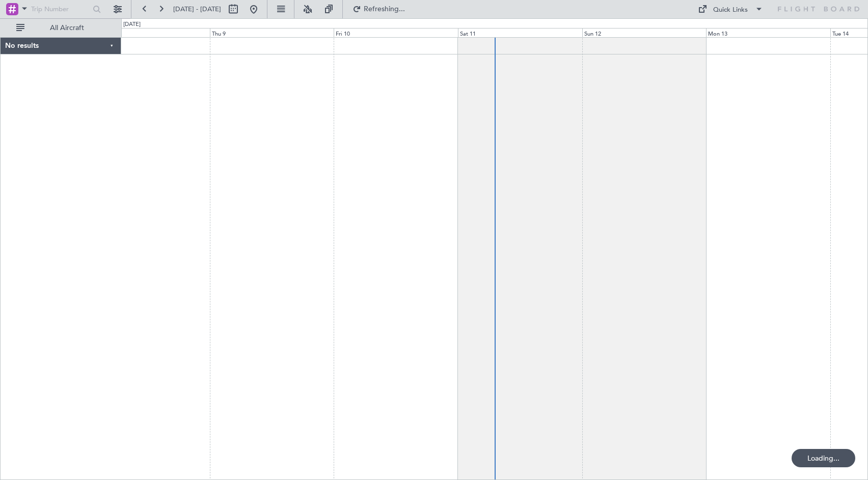 The image size is (868, 480). Describe the element at coordinates (60, 9) in the screenshot. I see `input: Trip Number` at that location.